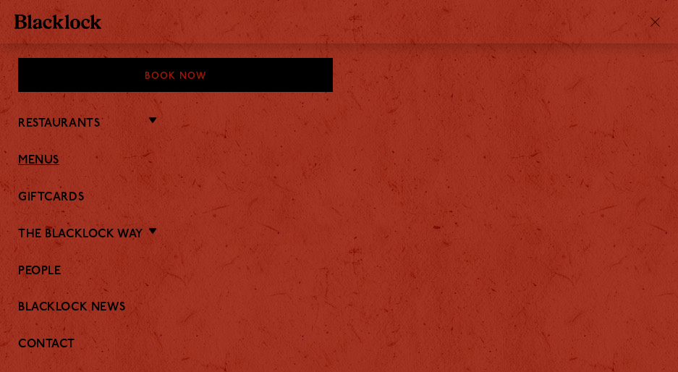 The width and height of the screenshot is (678, 372). Describe the element at coordinates (338, 307) in the screenshot. I see `a: Blacklock News` at that location.